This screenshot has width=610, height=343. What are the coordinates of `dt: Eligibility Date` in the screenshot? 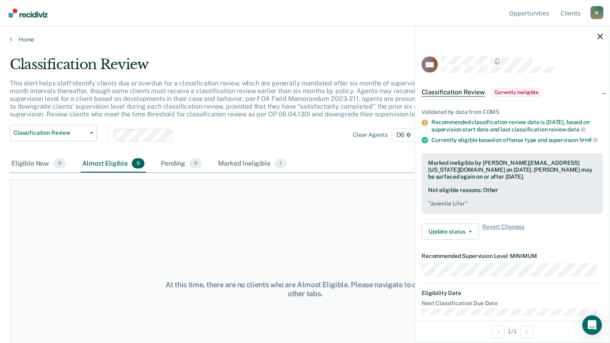 It's located at (512, 293).